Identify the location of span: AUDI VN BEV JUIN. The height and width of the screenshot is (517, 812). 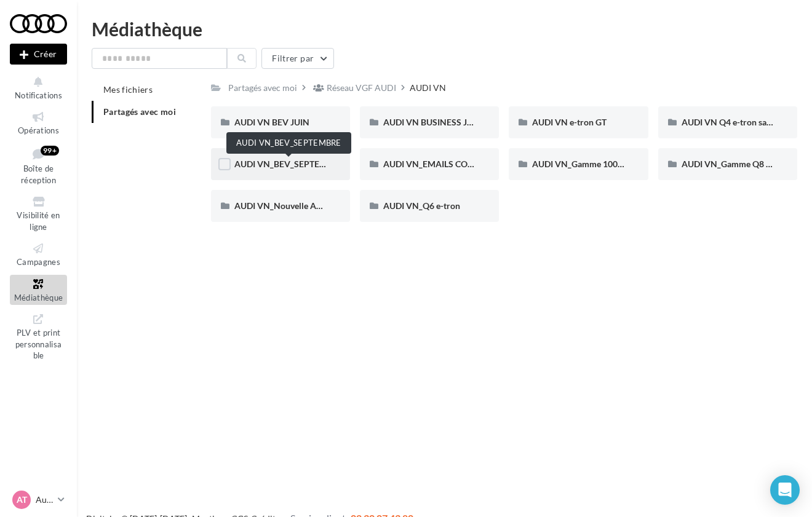
(272, 122).